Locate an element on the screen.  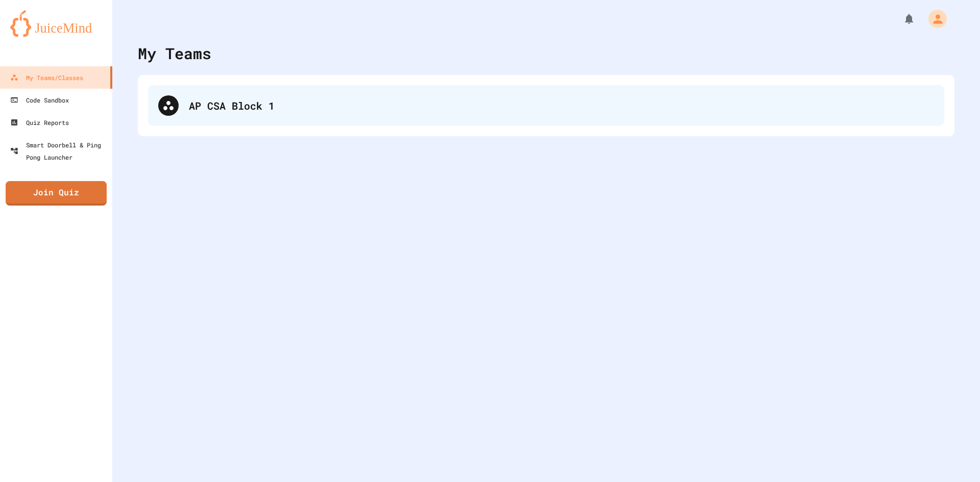
a: Join Quiz is located at coordinates (56, 193).